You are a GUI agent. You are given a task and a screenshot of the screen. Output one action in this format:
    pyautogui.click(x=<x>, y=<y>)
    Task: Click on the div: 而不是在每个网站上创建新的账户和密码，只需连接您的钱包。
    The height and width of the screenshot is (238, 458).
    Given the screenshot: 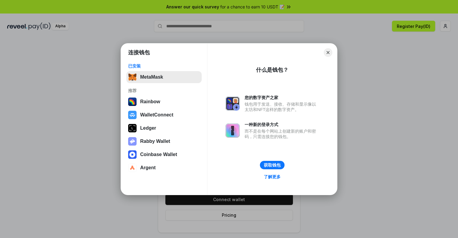 What is the action you would take?
    pyautogui.click(x=282, y=134)
    